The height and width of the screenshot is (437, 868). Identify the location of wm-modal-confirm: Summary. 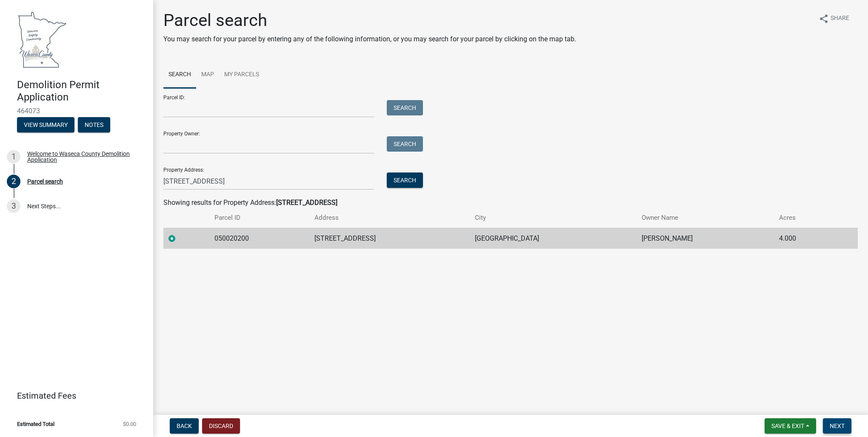
(45, 125).